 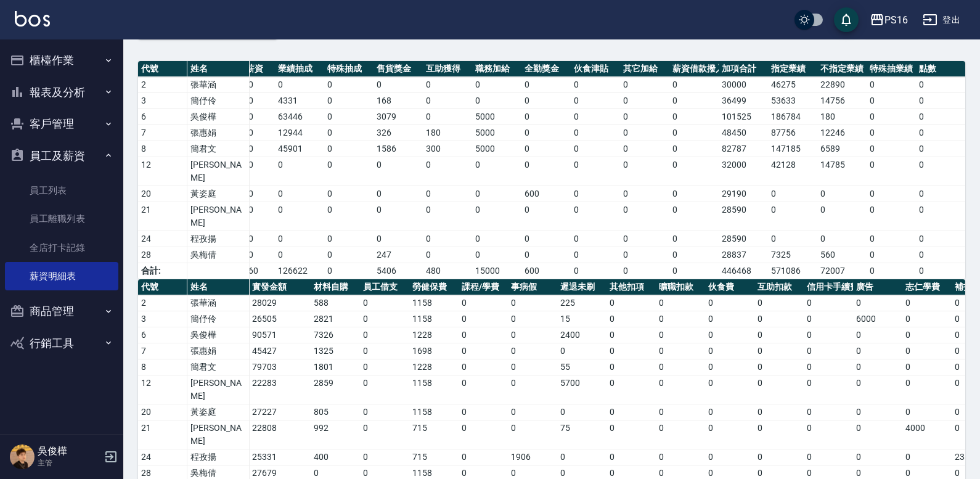 What do you see at coordinates (940, 69) in the screenshot?
I see `th: 點數` at bounding box center [940, 69].